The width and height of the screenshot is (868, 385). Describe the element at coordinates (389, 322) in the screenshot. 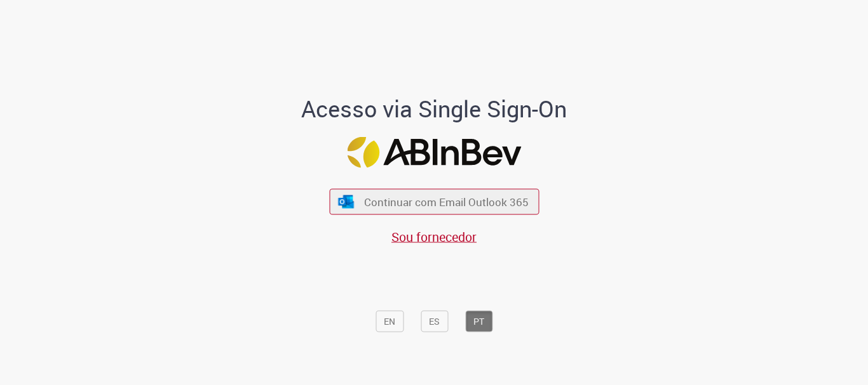

I see `button: EN` at that location.